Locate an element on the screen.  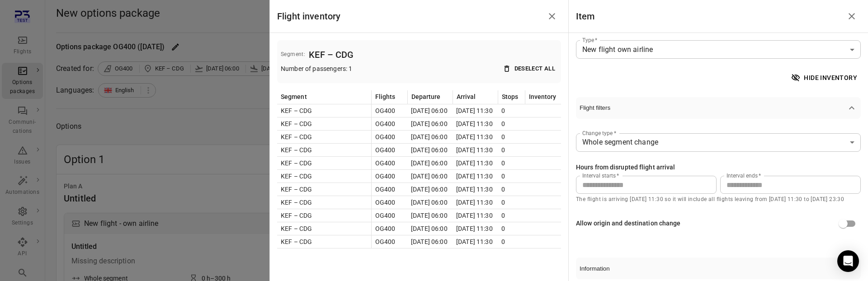
div: Whole segment change is located at coordinates (715, 143).